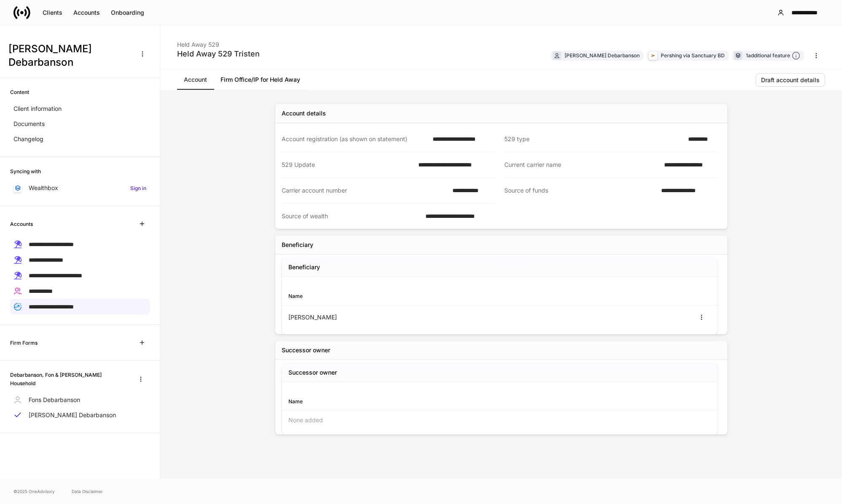  What do you see at coordinates (79, 124) in the screenshot?
I see `a: Documents` at bounding box center [79, 124].